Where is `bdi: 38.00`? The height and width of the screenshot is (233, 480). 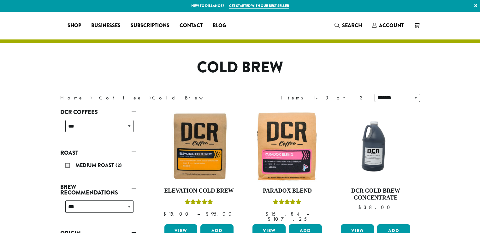
bdi: 38.00 is located at coordinates (376, 207).